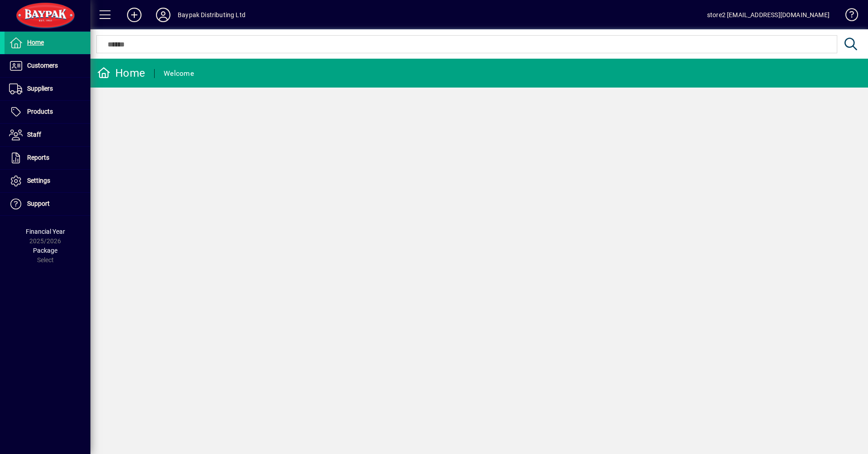 Image resolution: width=868 pixels, height=454 pixels. What do you see at coordinates (47, 112) in the screenshot?
I see `a: Products` at bounding box center [47, 112].